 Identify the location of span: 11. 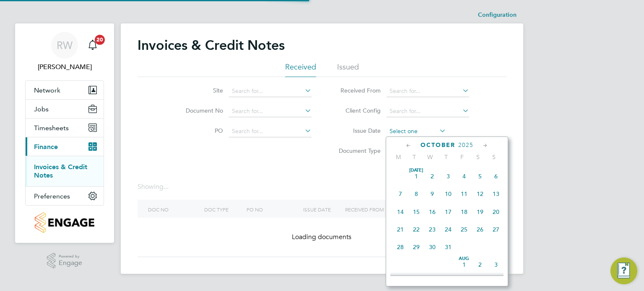
(464, 194).